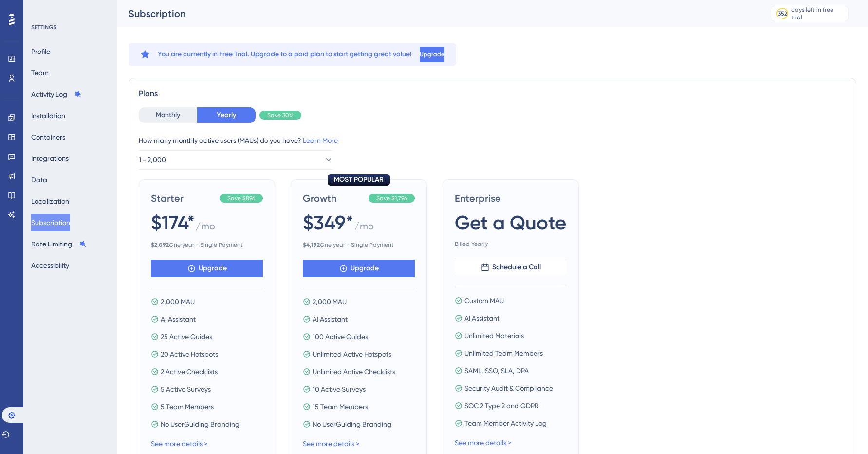 This screenshot has width=868, height=454. What do you see at coordinates (59, 244) in the screenshot?
I see `button: Rate Limiting` at bounding box center [59, 244].